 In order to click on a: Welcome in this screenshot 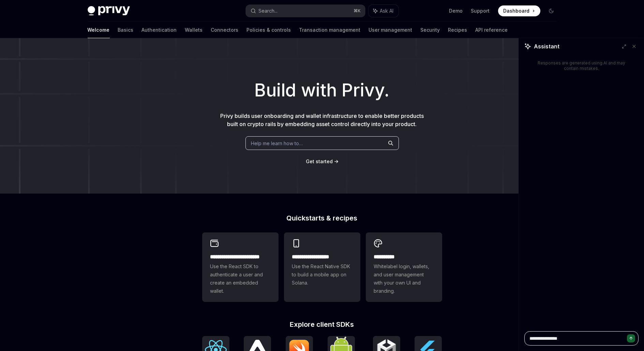, I will do `click(99, 30)`.